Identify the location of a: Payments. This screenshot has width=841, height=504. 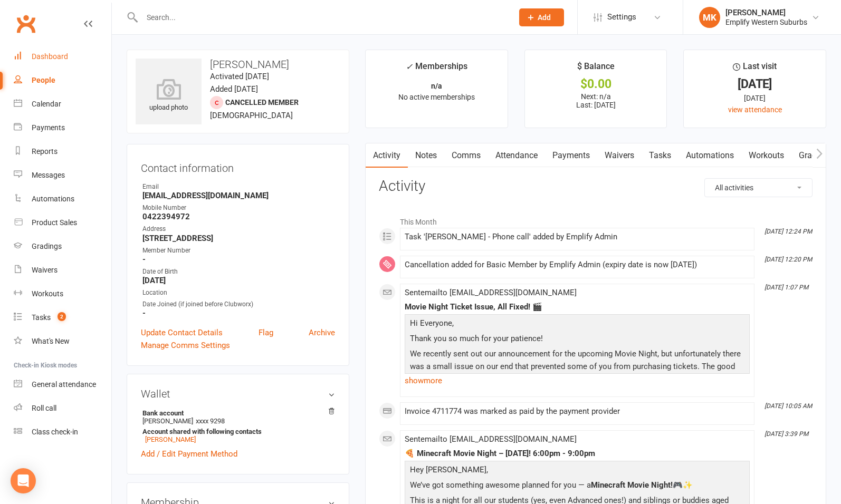
(63, 127).